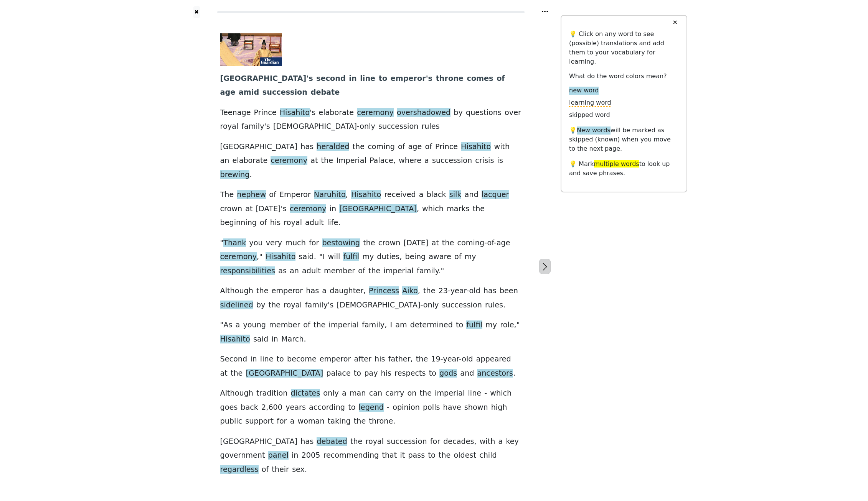  What do you see at coordinates (327, 408) in the screenshot?
I see `span: according` at bounding box center [327, 408].